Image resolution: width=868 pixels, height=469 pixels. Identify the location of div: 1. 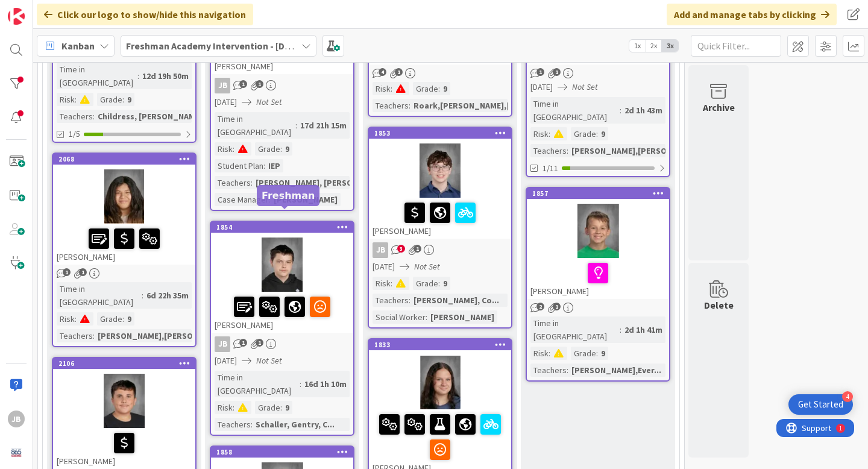
(63, 10).